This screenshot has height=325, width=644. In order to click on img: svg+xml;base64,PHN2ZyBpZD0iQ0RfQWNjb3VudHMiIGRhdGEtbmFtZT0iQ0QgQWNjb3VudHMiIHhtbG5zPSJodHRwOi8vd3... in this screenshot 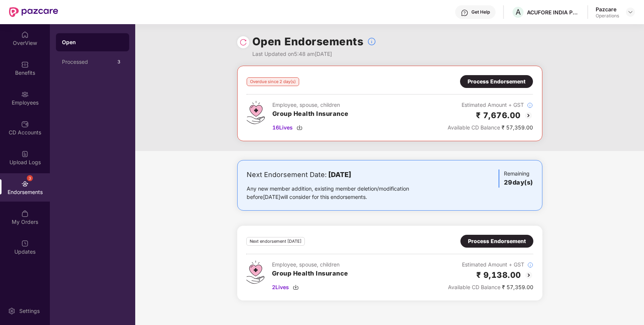, I will do `click(25, 124)`.